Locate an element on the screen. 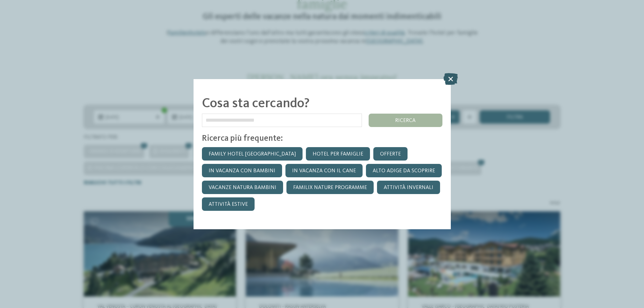 The width and height of the screenshot is (644, 308). a: In vacanza con il cane is located at coordinates (324, 171).